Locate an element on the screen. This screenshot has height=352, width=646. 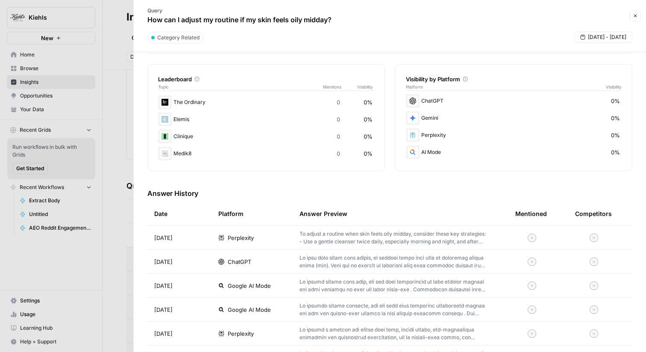
div: Platform is located at coordinates (231, 213).